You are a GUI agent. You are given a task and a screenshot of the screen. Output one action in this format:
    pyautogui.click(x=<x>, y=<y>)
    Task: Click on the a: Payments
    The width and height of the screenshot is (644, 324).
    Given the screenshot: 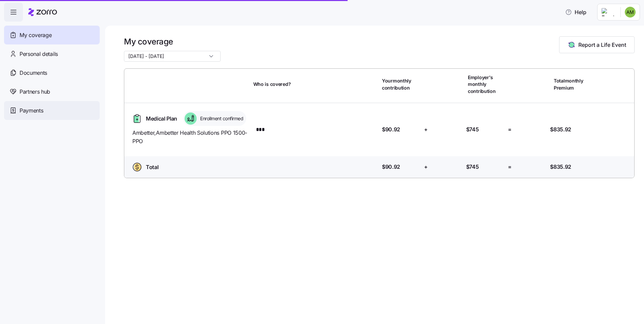 What is the action you would take?
    pyautogui.click(x=52, y=111)
    